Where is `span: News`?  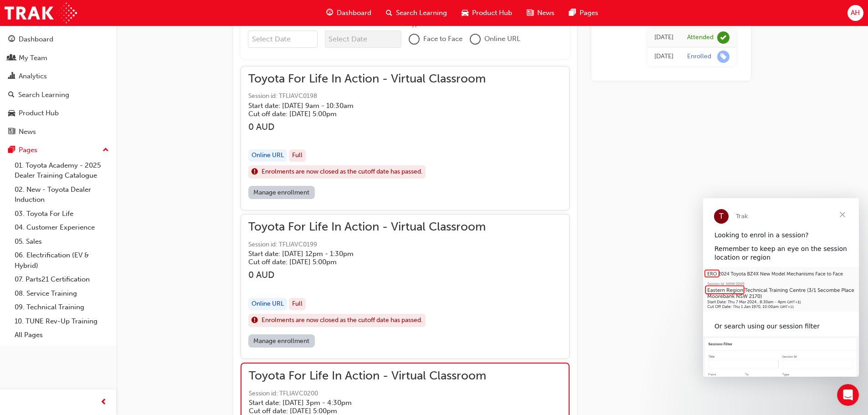 span: News is located at coordinates (546, 13).